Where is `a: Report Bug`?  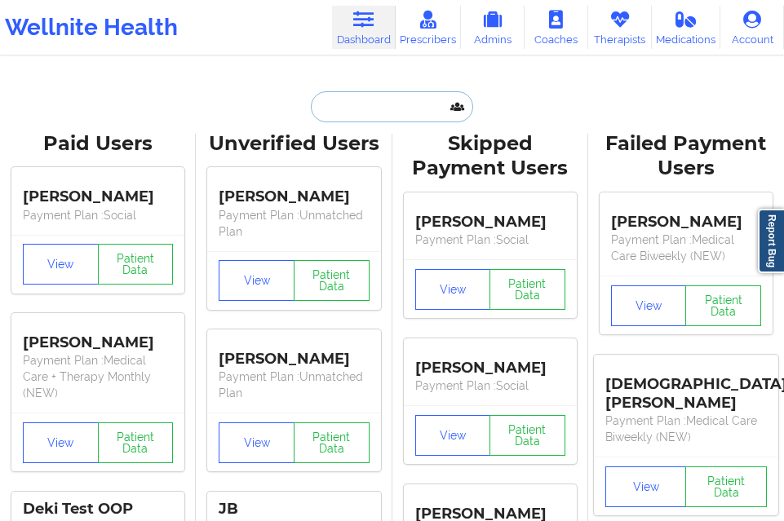 a: Report Bug is located at coordinates (771, 241).